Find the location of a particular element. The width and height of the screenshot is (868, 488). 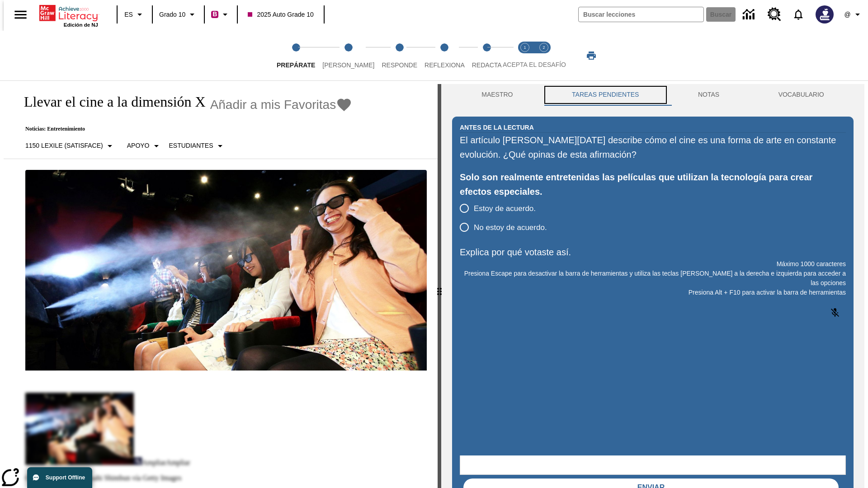

button: Support Offline is located at coordinates (60, 478).